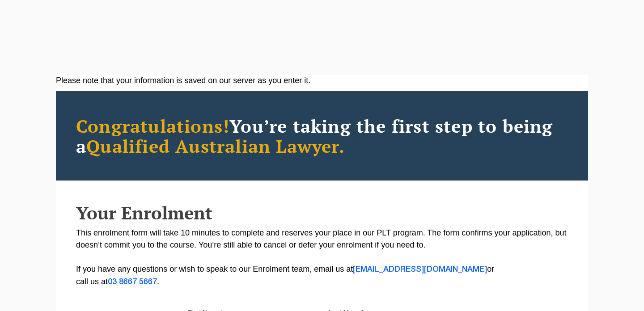  Describe the element at coordinates (322, 80) in the screenshot. I see `div: Please note that your information is saved on our server as you enter it.` at that location.